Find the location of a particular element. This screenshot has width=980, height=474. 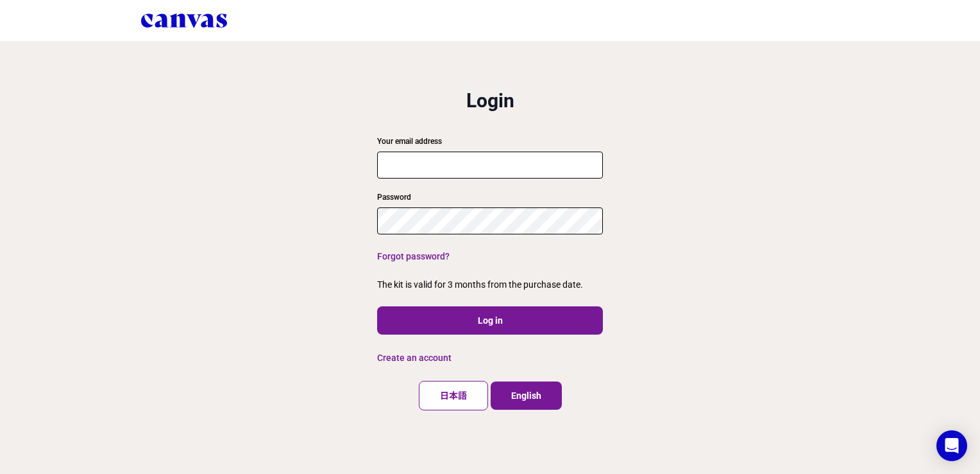

div: Open Intercom Messenger is located at coordinates (952, 445).